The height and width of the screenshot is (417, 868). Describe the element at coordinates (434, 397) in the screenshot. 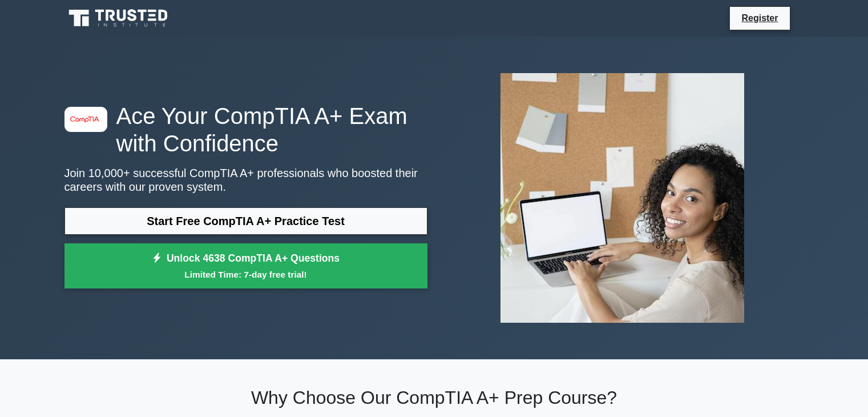

I see `h2: Why Choose Our CompTIA A+ Prep Course?` at that location.